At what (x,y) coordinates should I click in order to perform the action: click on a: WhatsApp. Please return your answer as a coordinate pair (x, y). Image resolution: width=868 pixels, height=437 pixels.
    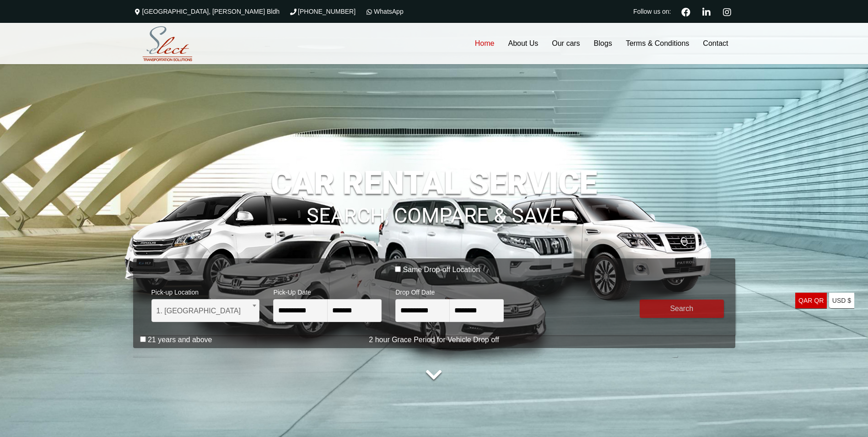
    Looking at the image, I should click on (384, 11).